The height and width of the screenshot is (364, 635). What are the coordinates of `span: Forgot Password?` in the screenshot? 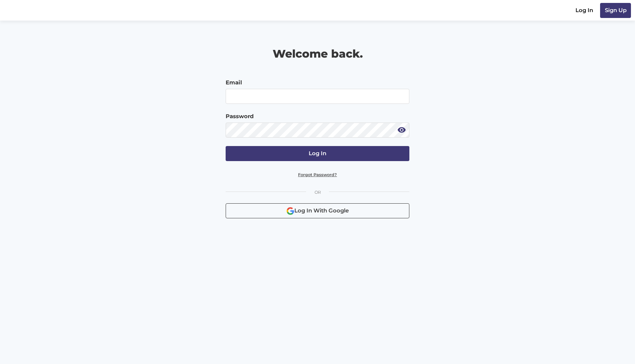 It's located at (317, 175).